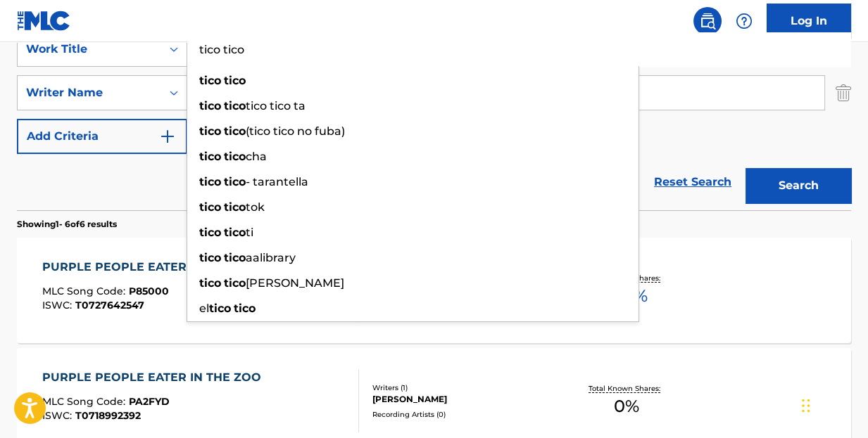  Describe the element at coordinates (295, 131) in the screenshot. I see `span: (tico tico no fuba)` at that location.